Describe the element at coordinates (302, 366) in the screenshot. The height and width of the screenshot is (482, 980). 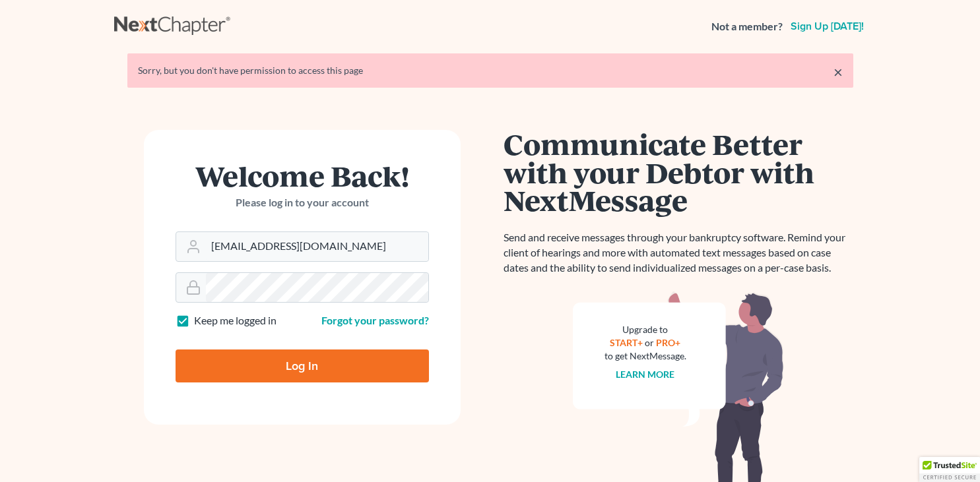
I see `input: Log In` at that location.